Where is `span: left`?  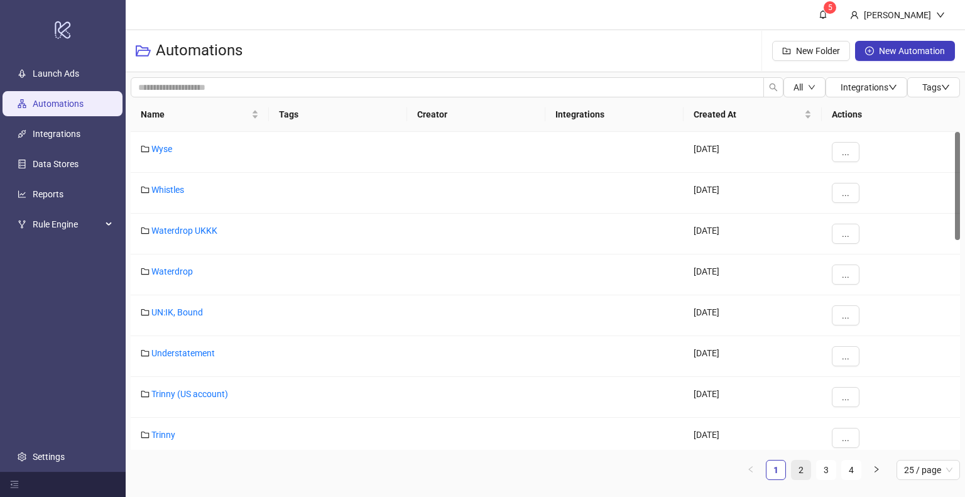 span: left is located at coordinates (751, 469).